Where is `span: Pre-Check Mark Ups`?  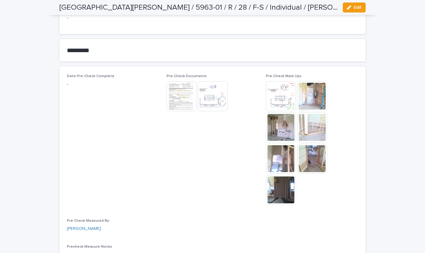
span: Pre-Check Mark Ups is located at coordinates (284, 76).